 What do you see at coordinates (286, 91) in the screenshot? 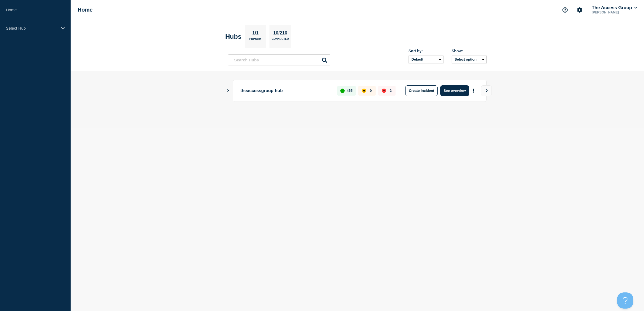
I see `p: theaccessgroup-hub` at bounding box center [286, 91].